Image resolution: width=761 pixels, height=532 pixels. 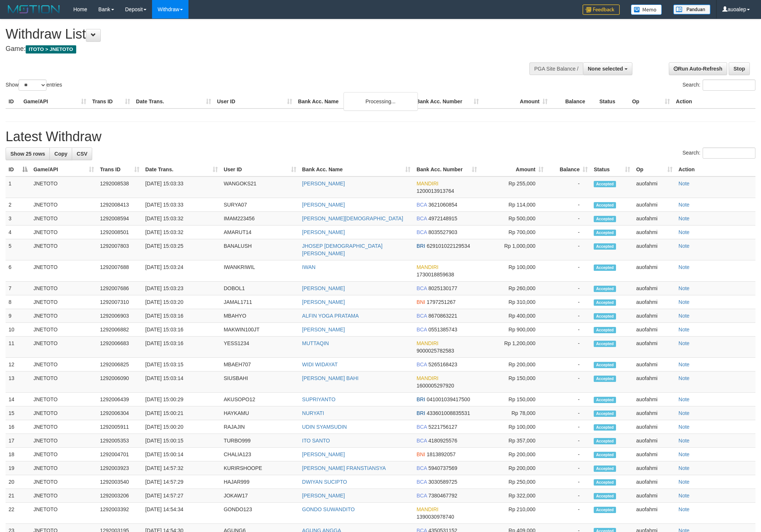 What do you see at coordinates (513, 329) in the screenshot?
I see `td: Rp 900,000` at bounding box center [513, 329].